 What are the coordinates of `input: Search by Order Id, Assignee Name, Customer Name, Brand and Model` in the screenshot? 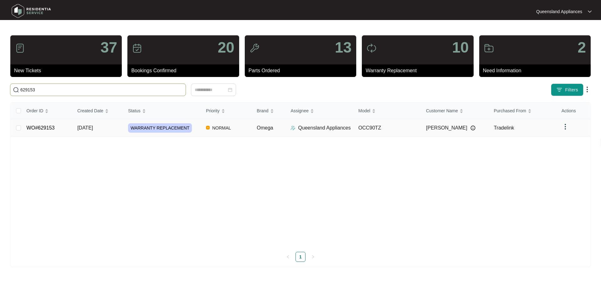 It's located at (102, 90).